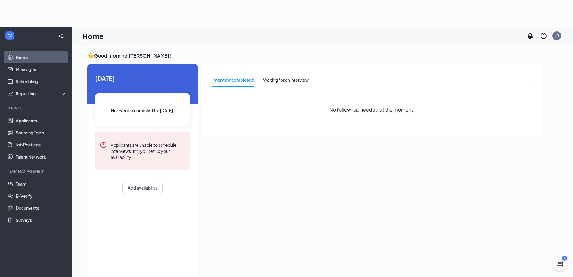  I want to click on a: Job Postings, so click(41, 145).